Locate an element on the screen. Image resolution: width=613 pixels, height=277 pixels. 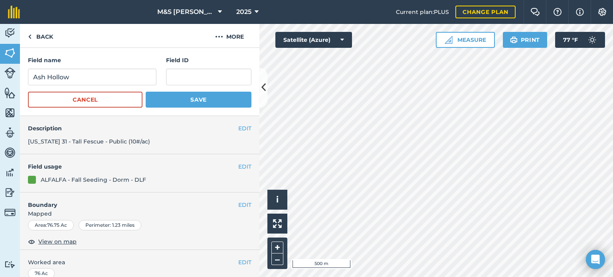
span: 77 ° F is located at coordinates (570, 40).